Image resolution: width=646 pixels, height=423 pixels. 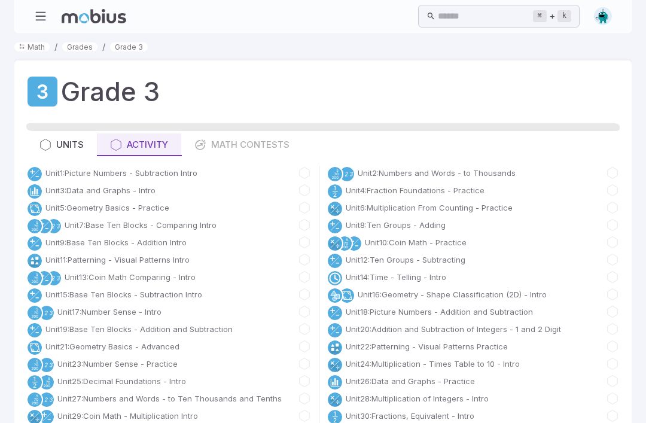 What do you see at coordinates (117, 364) in the screenshot?
I see `a: Unit23:Number Sense - Practice` at bounding box center [117, 364].